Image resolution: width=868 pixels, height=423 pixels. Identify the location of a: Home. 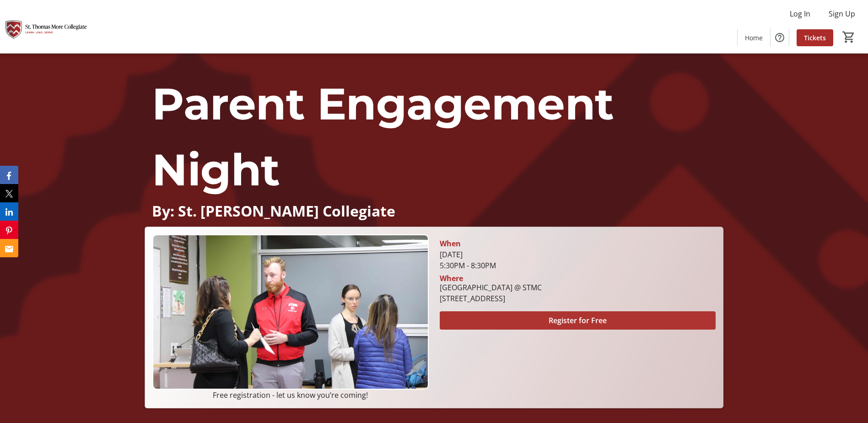
(754, 37).